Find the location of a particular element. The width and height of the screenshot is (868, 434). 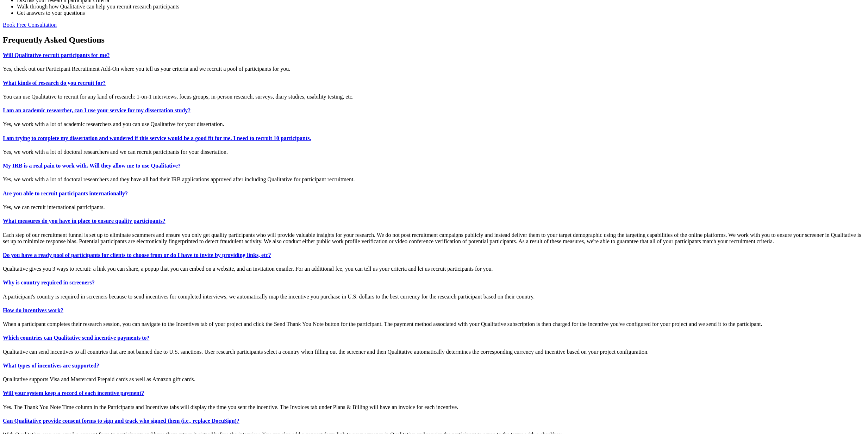

a: Will your system keep a record of each incentive payment? is located at coordinates (73, 393).